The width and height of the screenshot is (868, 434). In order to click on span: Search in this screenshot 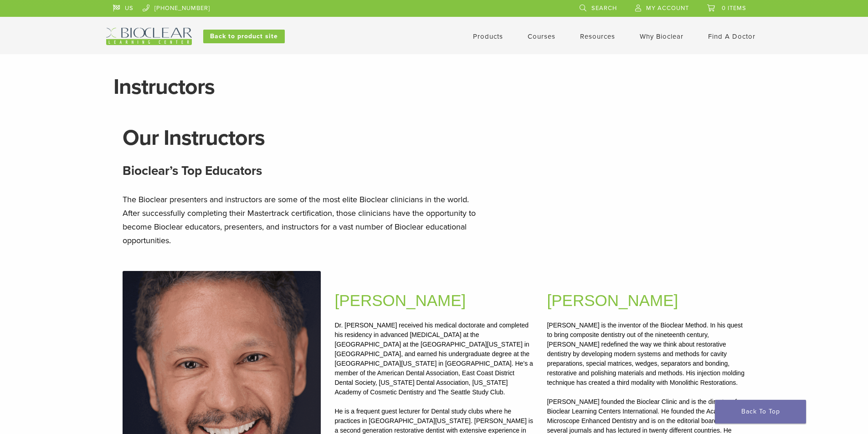, I will do `click(604, 8)`.